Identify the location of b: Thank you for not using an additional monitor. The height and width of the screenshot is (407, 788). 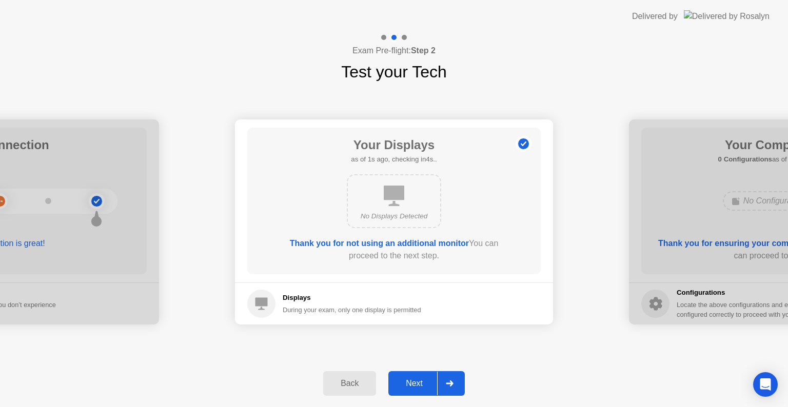
(379, 243).